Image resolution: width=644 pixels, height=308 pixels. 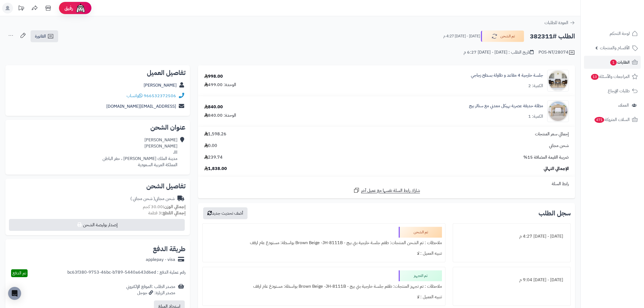 I want to click on a: مظلة حديقة عصرية بهيكل معدني مع ستائر بيج, so click(x=506, y=106).